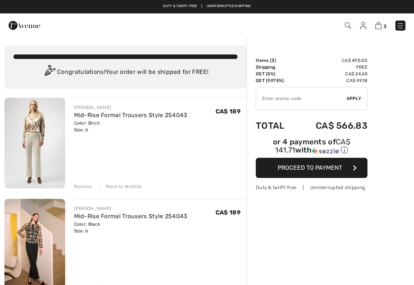  What do you see at coordinates (83, 186) in the screenshot?
I see `div: Remove` at bounding box center [83, 186].